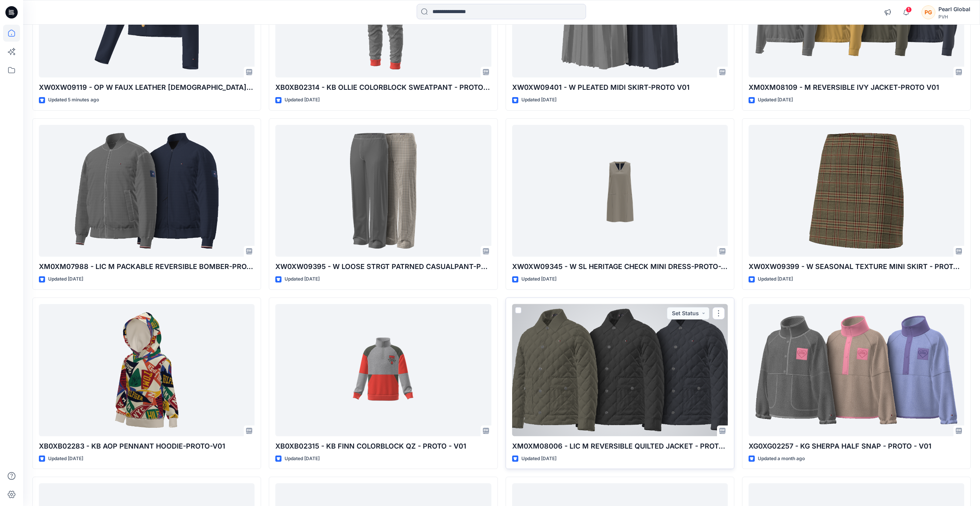  Describe the element at coordinates (857, 190) in the screenshot. I see `a: XW0XW09399 - W SEASONAL TEXTURE MINI SKIRT - PROTO - V01` at that location.